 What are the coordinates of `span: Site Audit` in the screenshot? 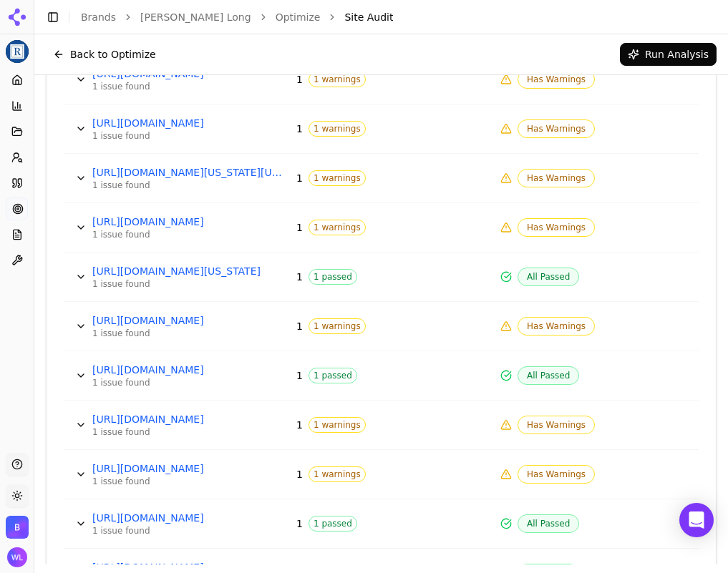 It's located at (369, 17).